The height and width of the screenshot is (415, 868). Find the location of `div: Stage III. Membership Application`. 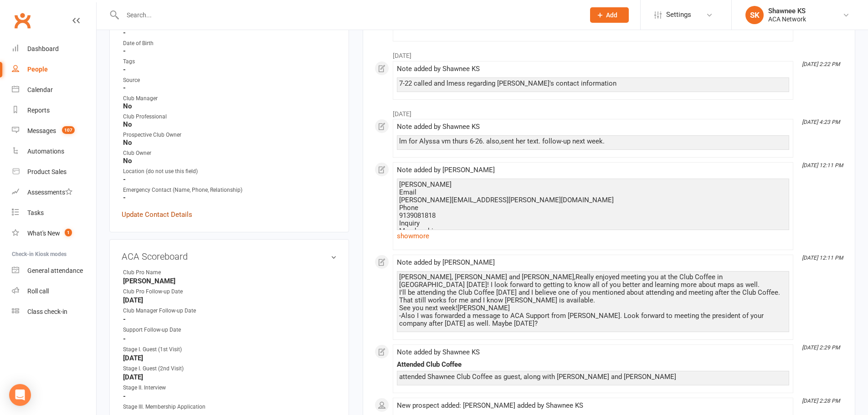

div: Stage III. Membership Application is located at coordinates (164, 406).